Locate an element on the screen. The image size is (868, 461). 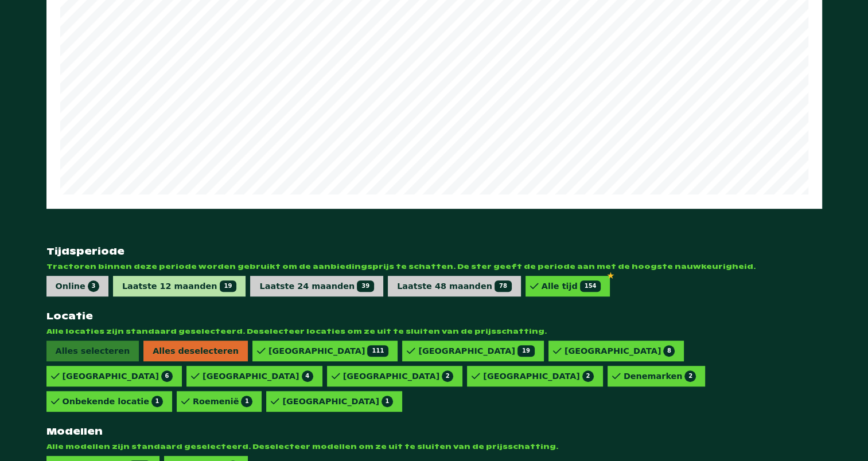
div: Roemenië is located at coordinates (222, 401).